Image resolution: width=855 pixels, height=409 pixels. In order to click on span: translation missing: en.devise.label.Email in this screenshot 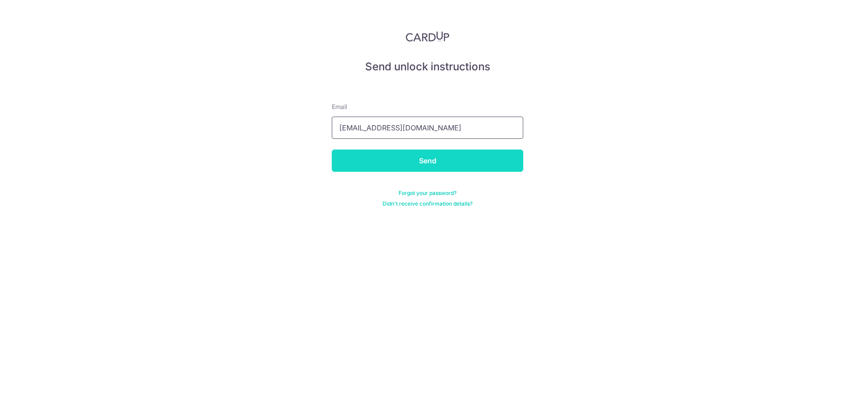, I will do `click(339, 106)`.